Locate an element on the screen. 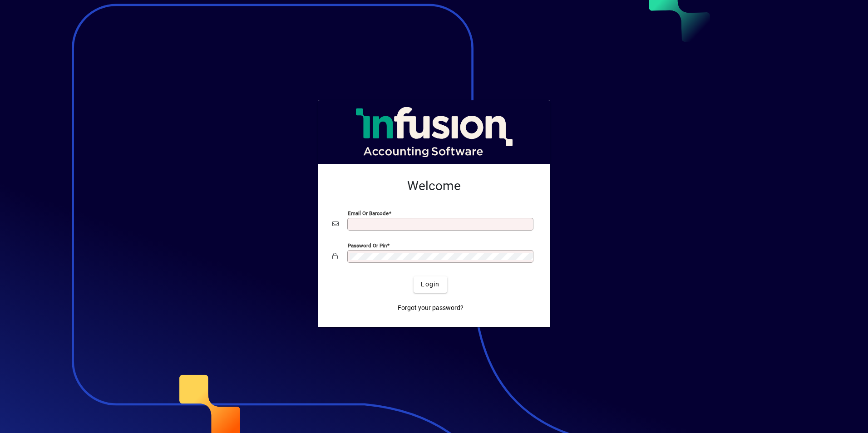 Image resolution: width=868 pixels, height=433 pixels. a: Forgot your password? is located at coordinates (430, 308).